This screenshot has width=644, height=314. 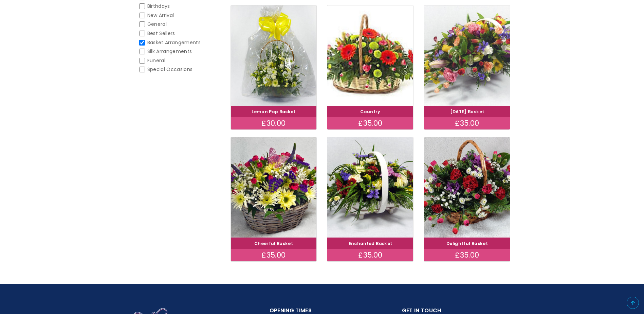 What do you see at coordinates (370, 56) in the screenshot?
I see `img: Country` at bounding box center [370, 56].